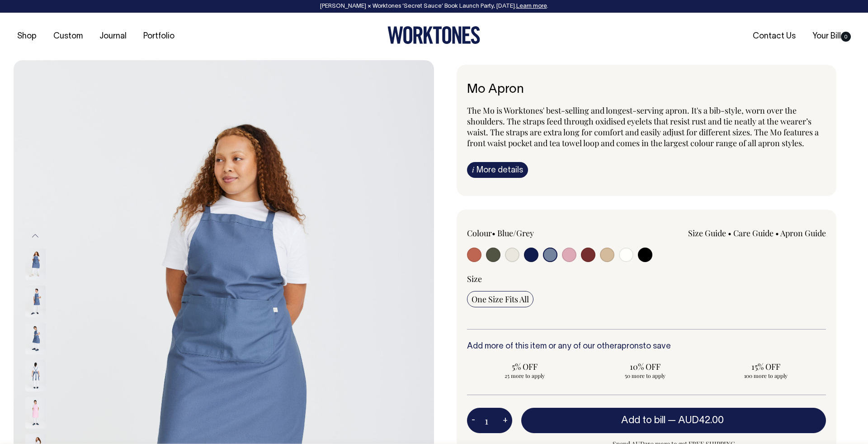 This screenshot has height=444, width=868. I want to click on a: Your Bill0, so click(832, 36).